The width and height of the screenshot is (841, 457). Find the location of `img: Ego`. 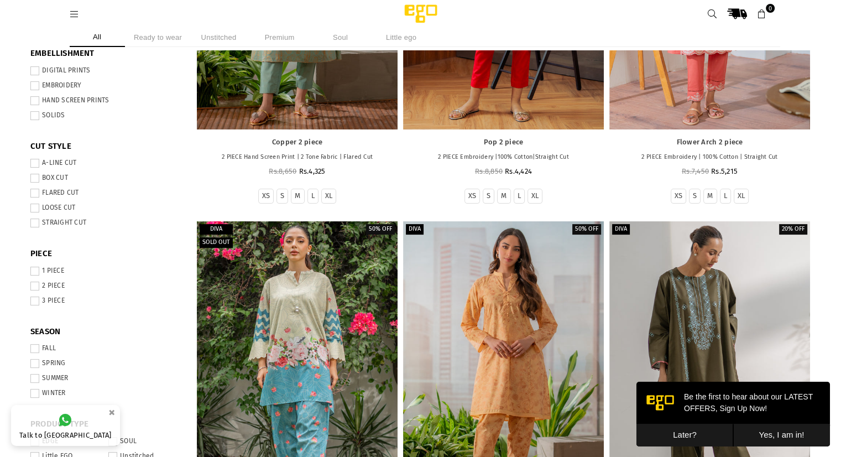

img: Ego is located at coordinates (421, 14).